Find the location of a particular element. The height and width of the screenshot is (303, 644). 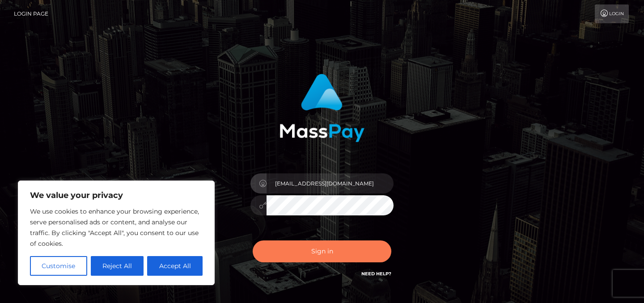

a: Login is located at coordinates (612, 14).